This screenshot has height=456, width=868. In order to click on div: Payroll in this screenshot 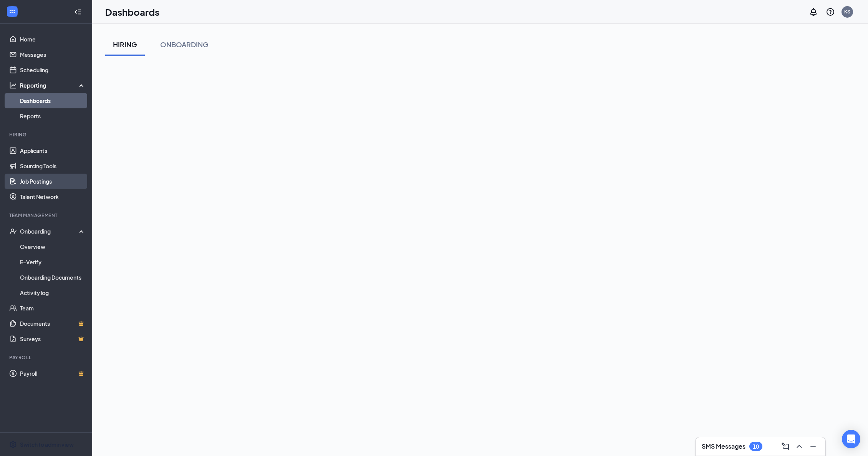, I will do `click(46, 357)`.